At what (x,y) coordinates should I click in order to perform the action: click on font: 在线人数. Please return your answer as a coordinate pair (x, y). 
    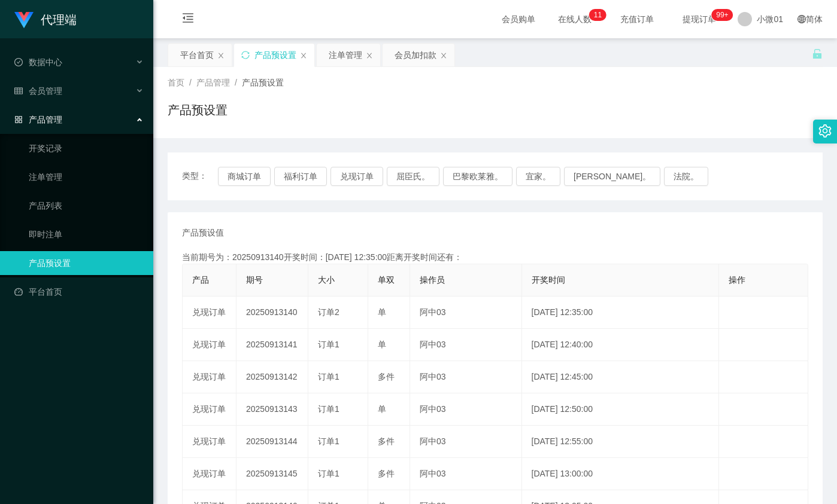
    Looking at the image, I should click on (575, 20).